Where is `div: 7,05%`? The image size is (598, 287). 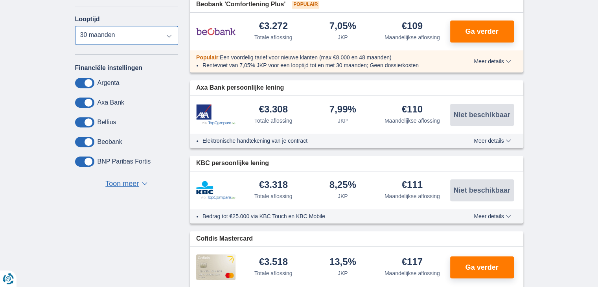
div: 7,05% is located at coordinates (343, 26).